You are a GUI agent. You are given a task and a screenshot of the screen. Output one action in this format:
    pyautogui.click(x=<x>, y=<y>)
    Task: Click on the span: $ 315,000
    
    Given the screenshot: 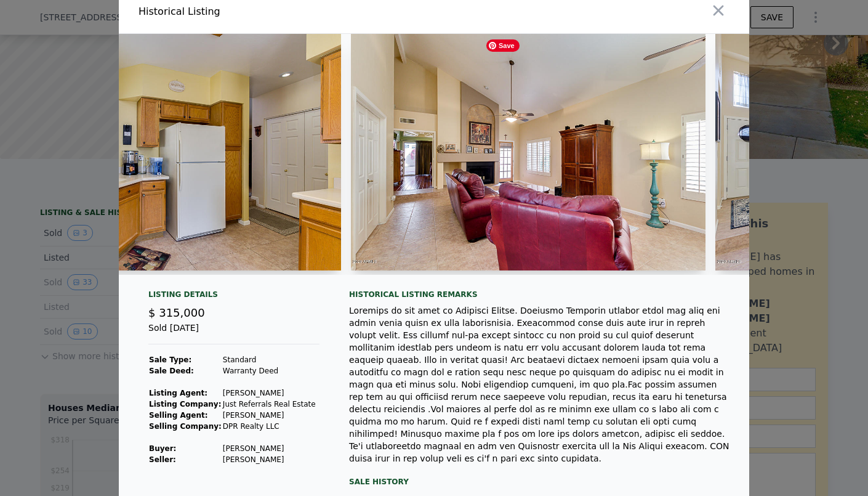 What is the action you would take?
    pyautogui.click(x=177, y=312)
    